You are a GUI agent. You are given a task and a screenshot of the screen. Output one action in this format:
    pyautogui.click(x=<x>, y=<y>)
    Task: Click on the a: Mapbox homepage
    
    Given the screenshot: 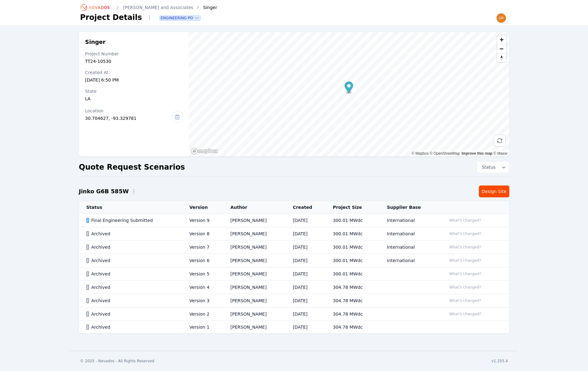 What is the action you would take?
    pyautogui.click(x=205, y=151)
    